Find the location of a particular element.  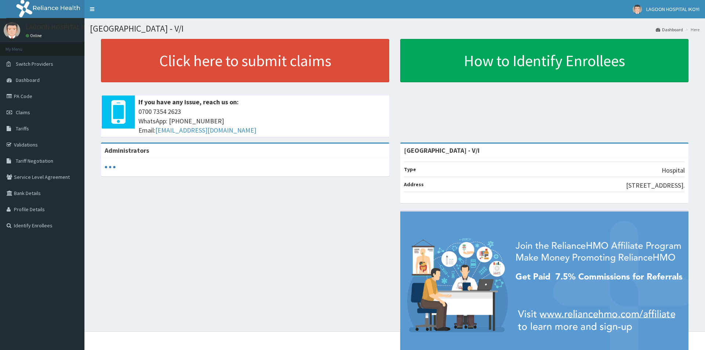

span: Claims is located at coordinates (23, 112).